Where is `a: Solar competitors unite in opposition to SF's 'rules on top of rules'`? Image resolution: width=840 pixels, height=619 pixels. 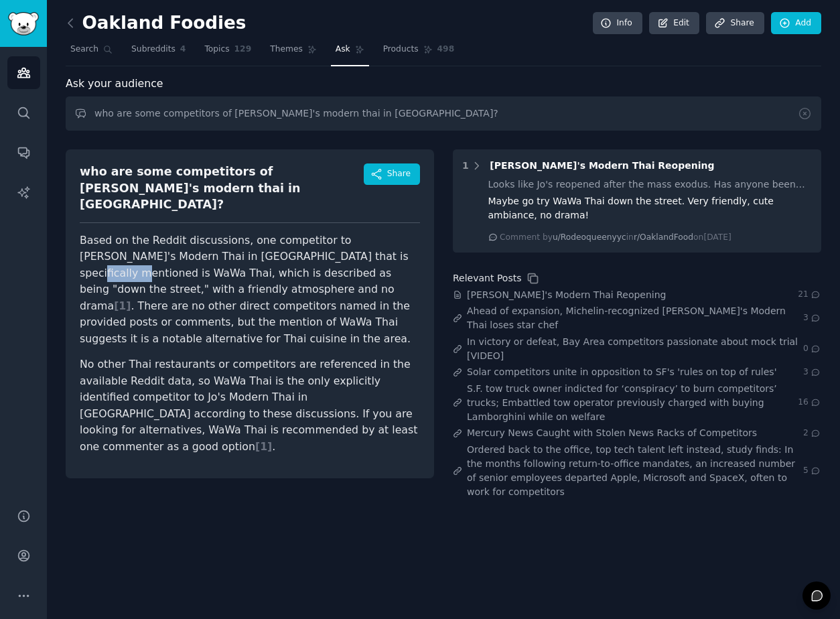 a: Solar competitors unite in opposition to SF's 'rules on top of rules' is located at coordinates (621, 371).